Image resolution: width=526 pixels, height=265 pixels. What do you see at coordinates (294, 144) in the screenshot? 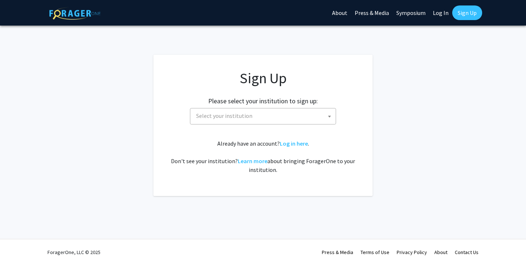
I see `a: Log in here` at bounding box center [294, 144].